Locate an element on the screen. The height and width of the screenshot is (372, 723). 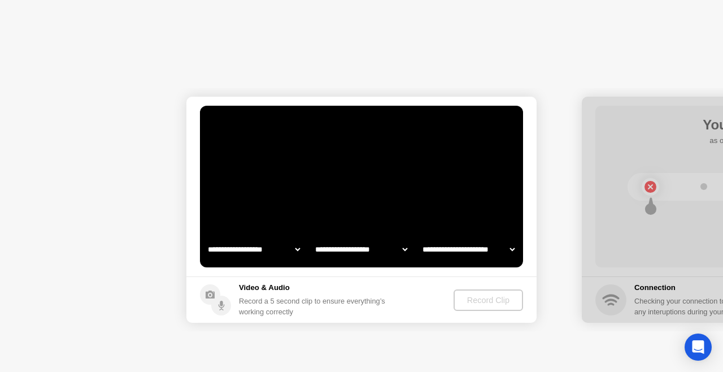
select: Available cameras is located at coordinates (254, 249).